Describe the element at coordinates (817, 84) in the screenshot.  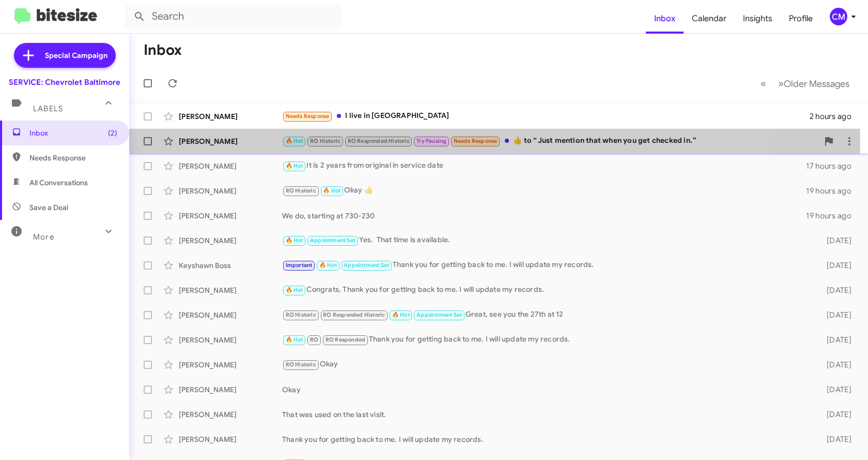
I see `span: Older Messages` at that location.